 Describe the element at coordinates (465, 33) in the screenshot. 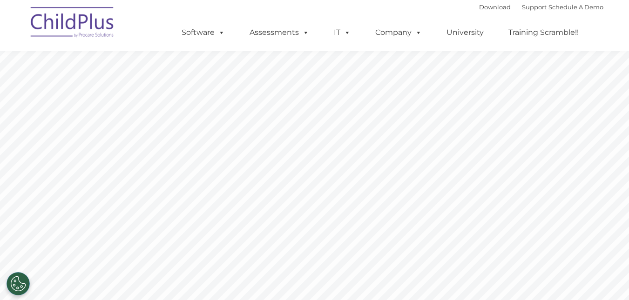

I see `a: University` at that location.